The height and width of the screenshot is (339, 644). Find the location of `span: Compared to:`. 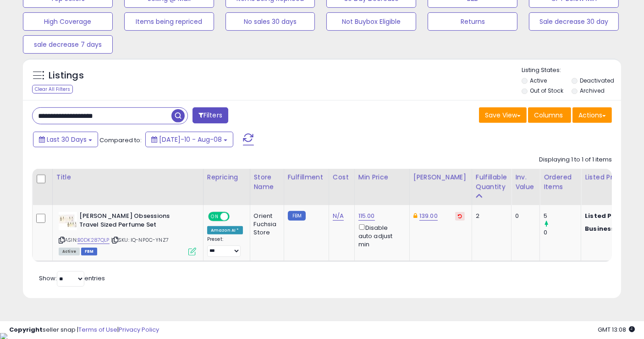

span: Compared to: is located at coordinates (121, 140).